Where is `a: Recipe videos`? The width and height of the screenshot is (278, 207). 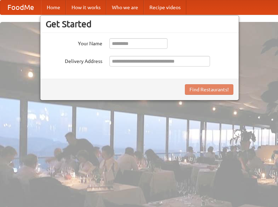
a: Recipe videos is located at coordinates (165, 7).